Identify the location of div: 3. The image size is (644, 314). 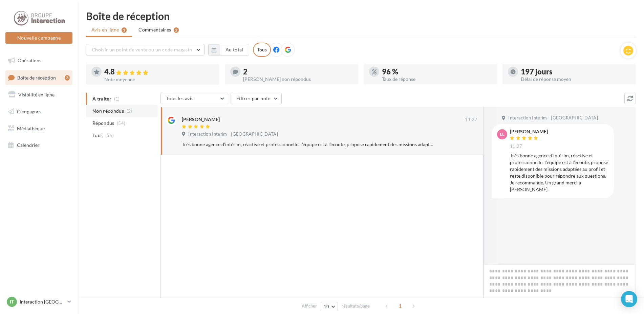
(67, 78).